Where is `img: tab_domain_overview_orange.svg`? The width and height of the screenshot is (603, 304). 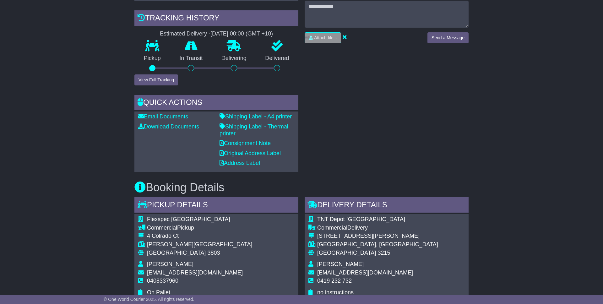
img: tab_domain_overview_orange.svg is located at coordinates (21, 42).